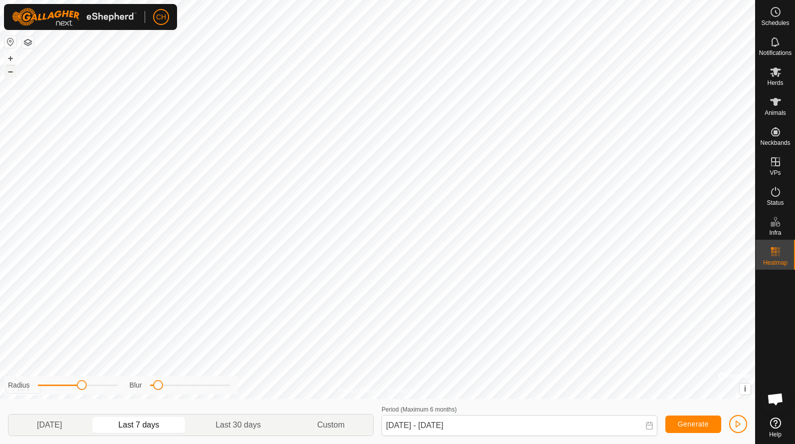  What do you see at coordinates (775, 434) in the screenshot?
I see `span: Help` at bounding box center [775, 434].